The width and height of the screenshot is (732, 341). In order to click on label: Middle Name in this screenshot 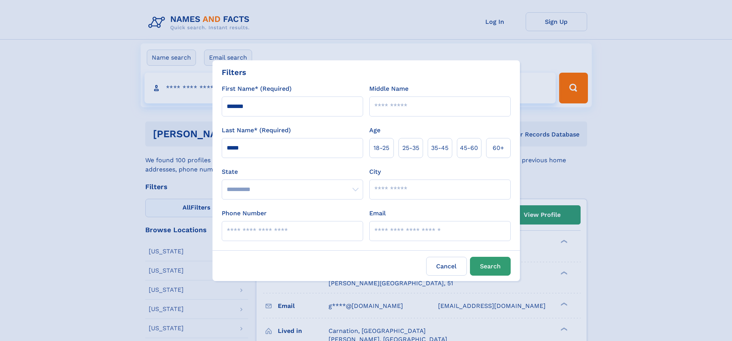, I will do `click(389, 89)`.